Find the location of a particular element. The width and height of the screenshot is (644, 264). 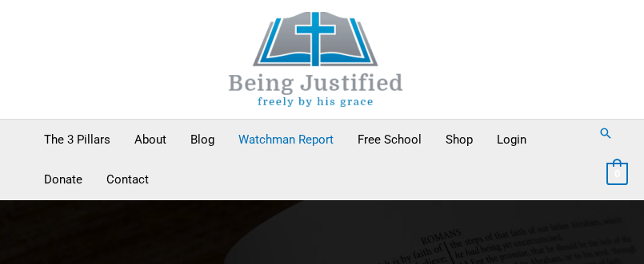

a: The 3 Pillars is located at coordinates (76, 140).